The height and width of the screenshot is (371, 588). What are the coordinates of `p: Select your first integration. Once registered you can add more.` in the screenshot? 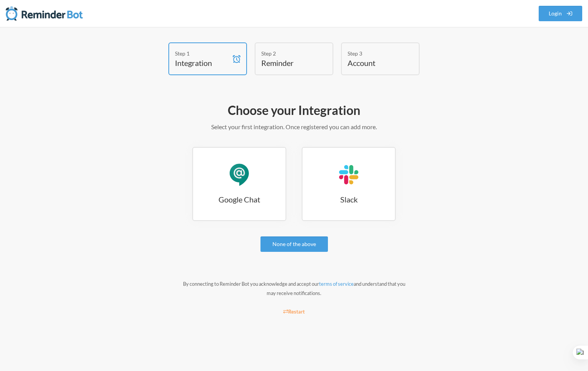 It's located at (294, 126).